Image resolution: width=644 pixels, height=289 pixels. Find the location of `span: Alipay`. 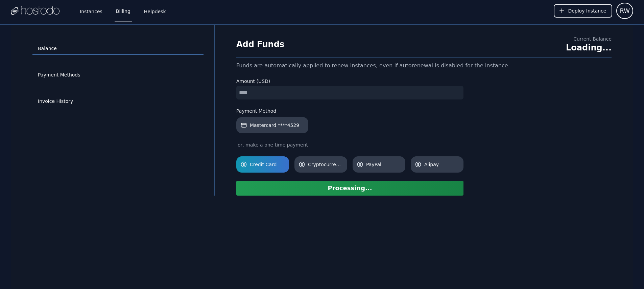

span: Alipay is located at coordinates (442, 164).